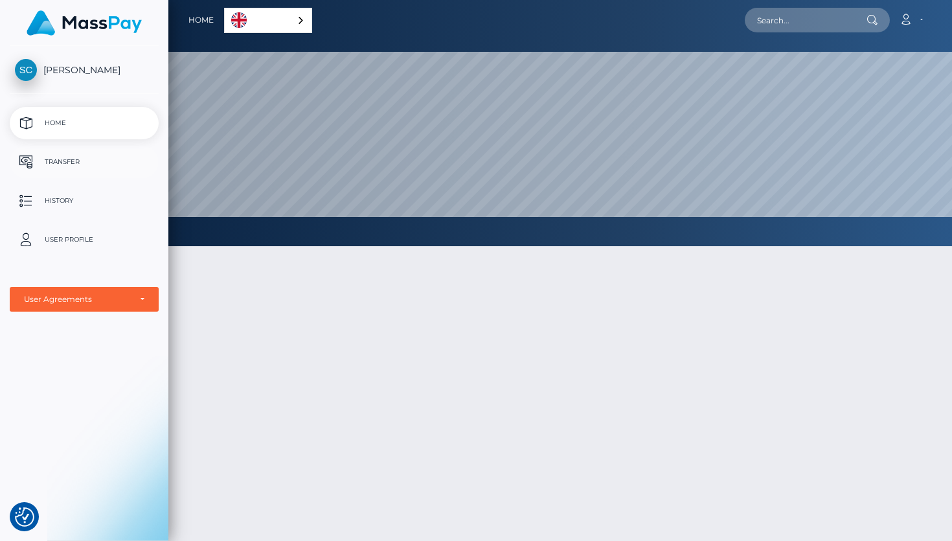 This screenshot has height=541, width=952. Describe the element at coordinates (84, 123) in the screenshot. I see `p: Home` at that location.